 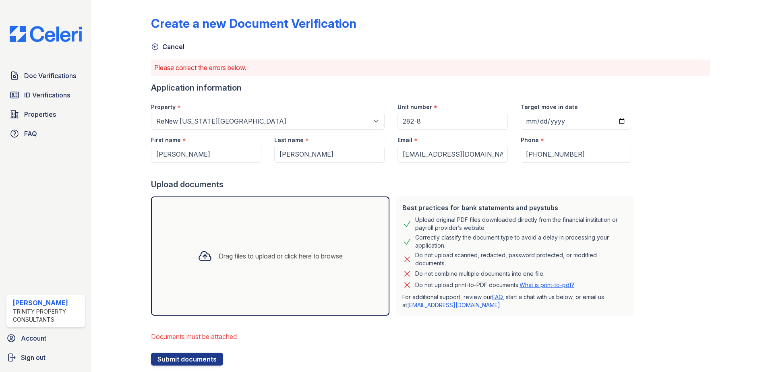 What do you see at coordinates (515, 208) in the screenshot?
I see `div: Best practices for bank statements and paystubs` at bounding box center [515, 208].